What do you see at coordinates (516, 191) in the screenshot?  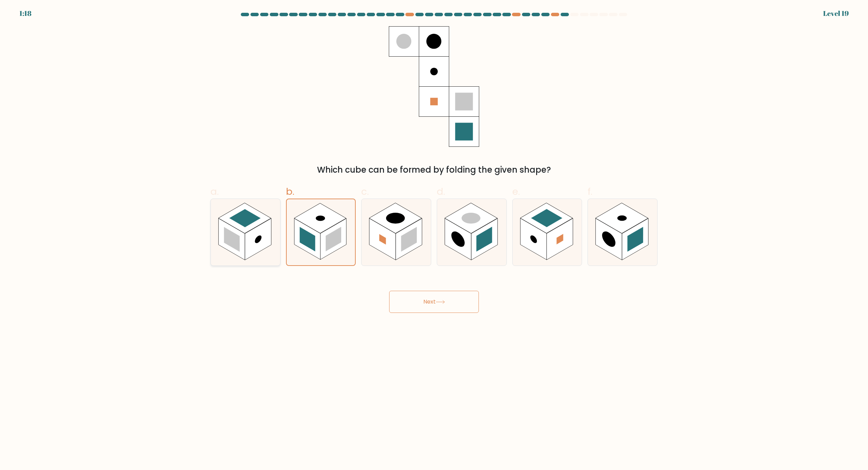 I see `span: e.` at bounding box center [516, 191].